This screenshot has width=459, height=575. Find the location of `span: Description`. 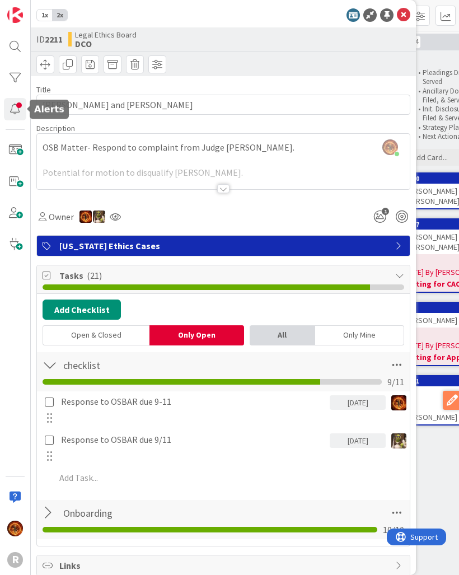

span: Description is located at coordinates (55, 128).